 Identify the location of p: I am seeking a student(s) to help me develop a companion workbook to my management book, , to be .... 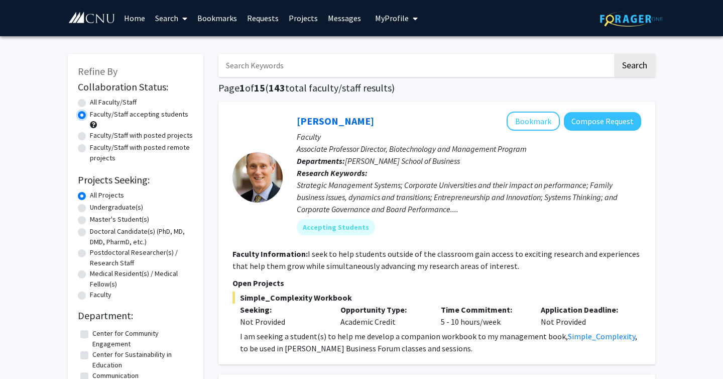
(440, 342).